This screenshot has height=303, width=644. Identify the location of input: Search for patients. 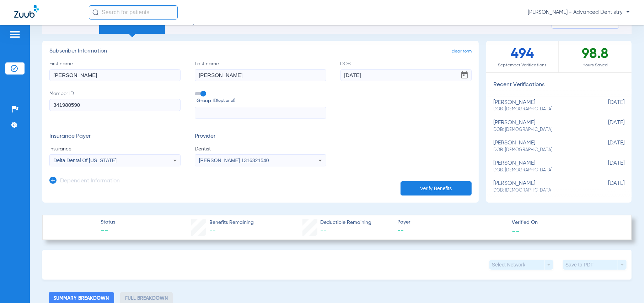
(133, 12).